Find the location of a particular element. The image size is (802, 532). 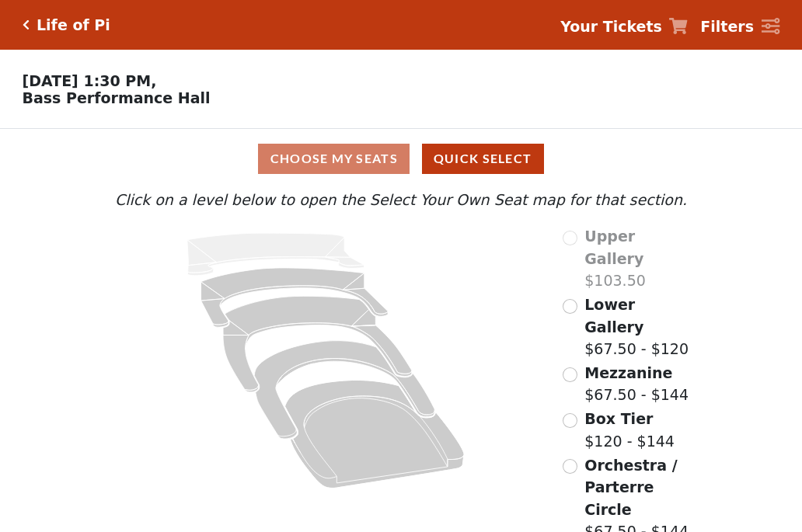

a: Your Tickets is located at coordinates (625, 26).